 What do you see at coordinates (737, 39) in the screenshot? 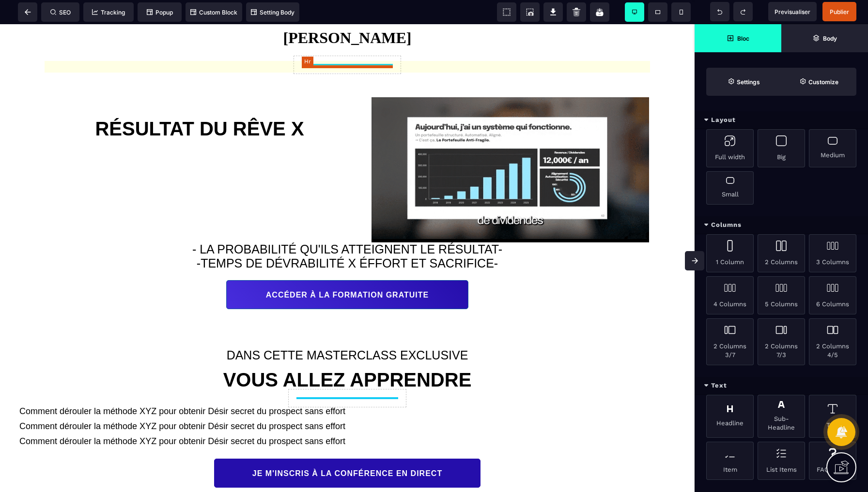
I see `span: Open Blocks` at bounding box center [737, 39].